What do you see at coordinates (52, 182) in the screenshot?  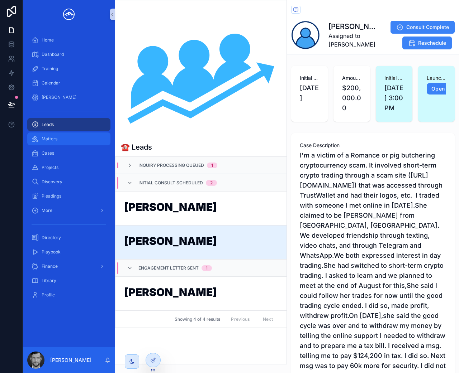 I see `span: Discovery` at bounding box center [52, 182].